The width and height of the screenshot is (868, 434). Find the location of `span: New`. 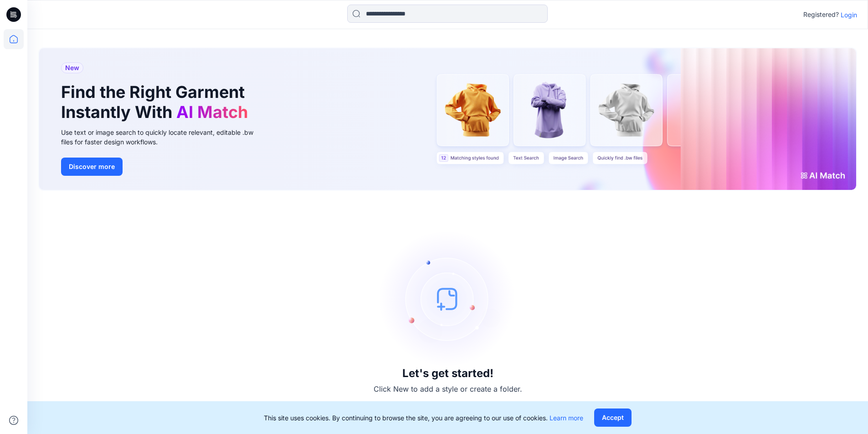

span: New is located at coordinates (72, 67).